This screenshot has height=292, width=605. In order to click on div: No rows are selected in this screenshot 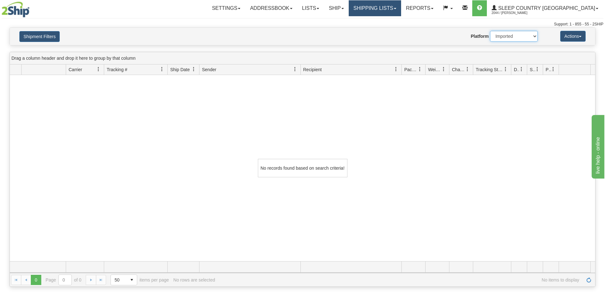, I will do `click(194, 280)`.